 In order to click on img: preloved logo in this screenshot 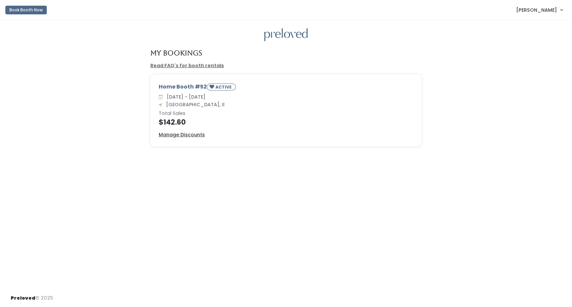, I will do `click(286, 35)`.